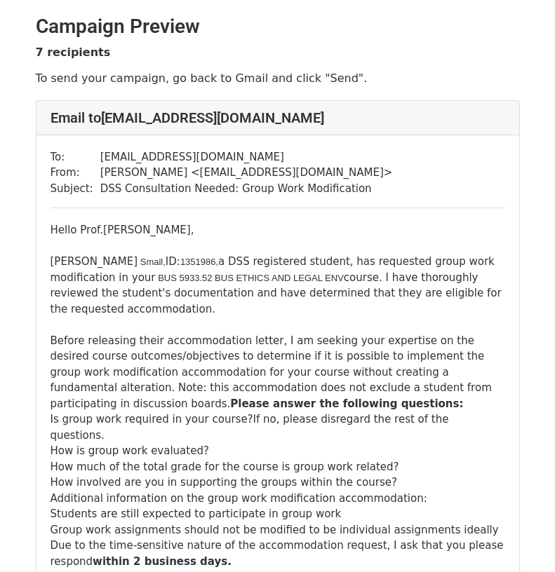  What do you see at coordinates (246, 189) in the screenshot?
I see `td: DSS Consultation Needed: Group Work Modification` at bounding box center [246, 189].